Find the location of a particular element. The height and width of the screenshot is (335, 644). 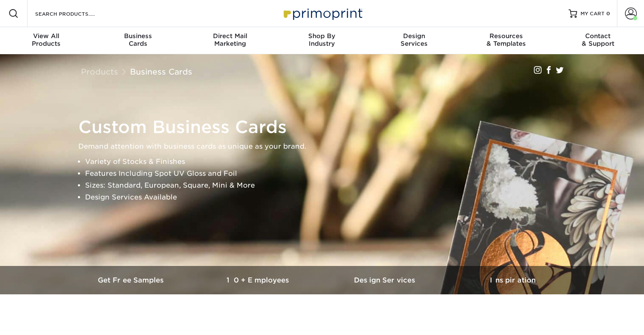

a: Shop ByIndustry is located at coordinates (322, 41).